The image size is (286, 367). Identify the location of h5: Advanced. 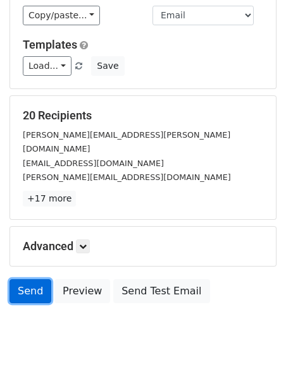
(143, 246).